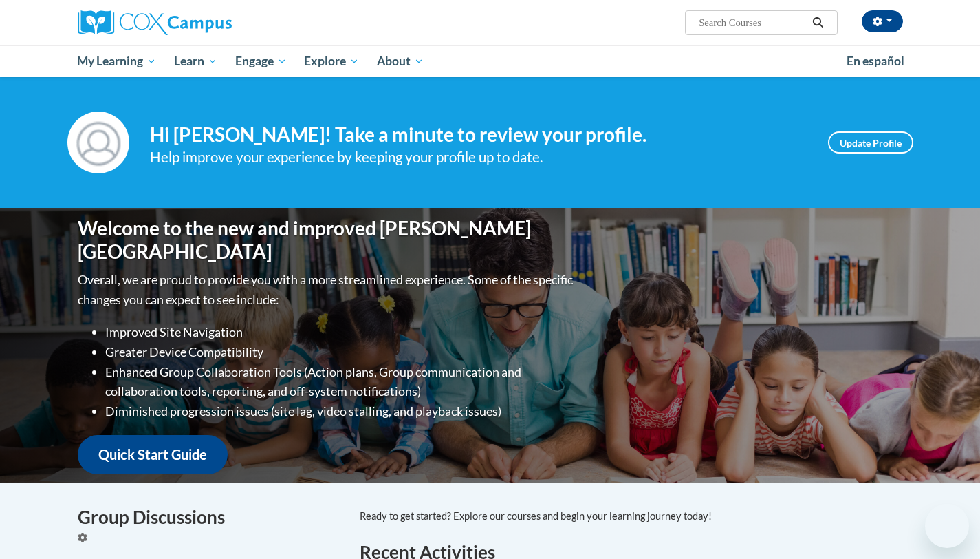 The image size is (980, 559). I want to click on a: Quick Start Guide, so click(152, 454).